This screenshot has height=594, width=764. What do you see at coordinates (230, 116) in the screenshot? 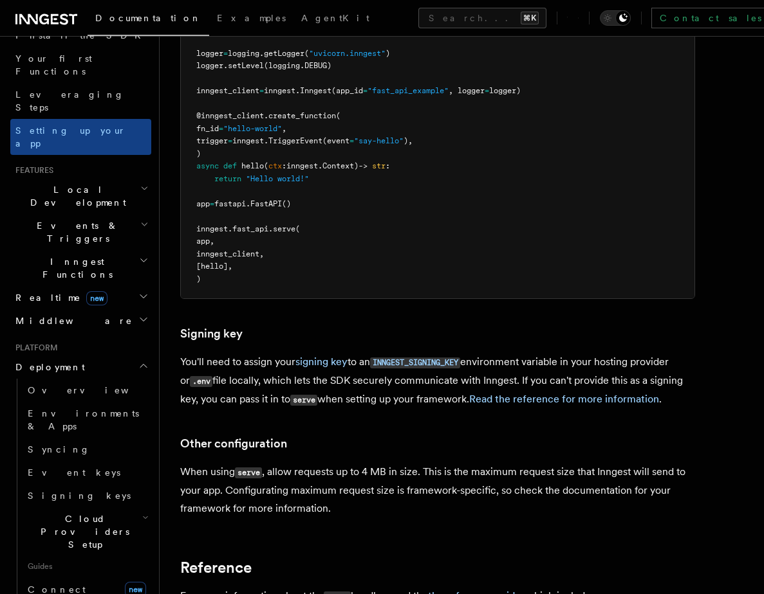
I see `span: @inngest_client` at bounding box center [230, 116].